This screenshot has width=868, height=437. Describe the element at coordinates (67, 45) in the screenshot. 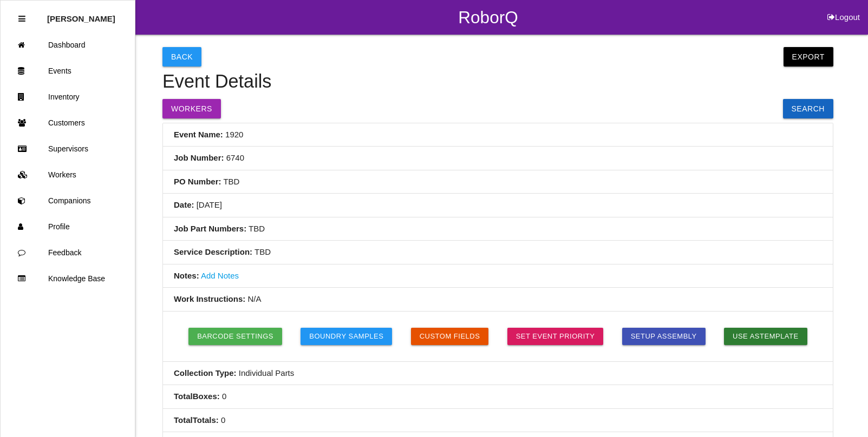

I see `a: Dashboard` at that location.